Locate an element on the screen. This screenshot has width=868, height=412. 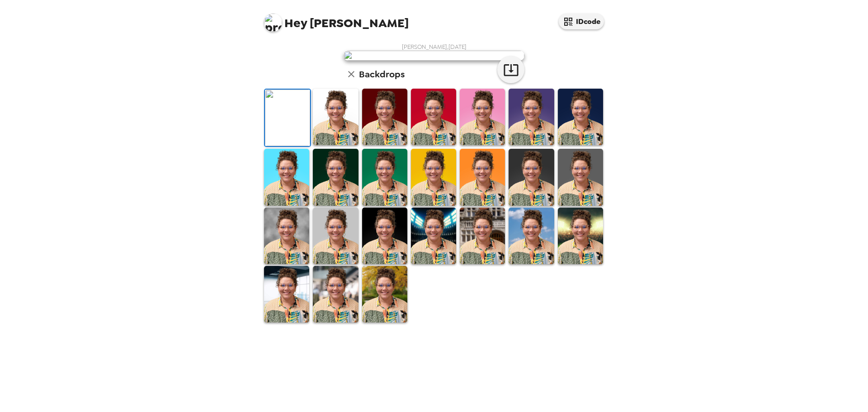
img: user is located at coordinates (434, 56).